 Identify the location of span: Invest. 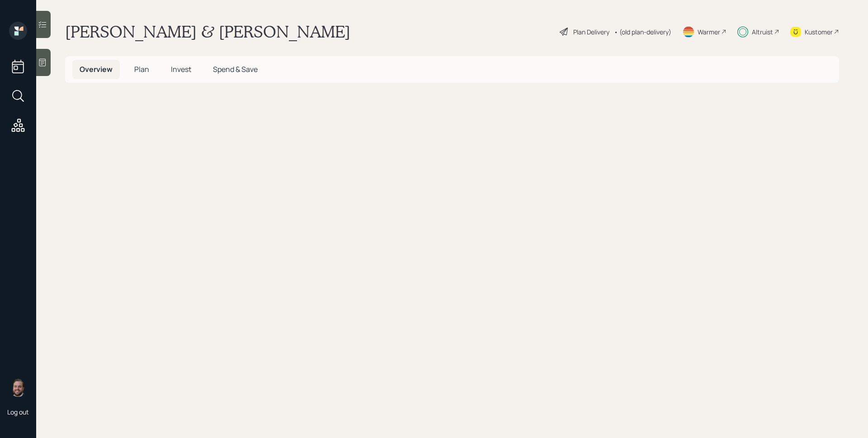
(181, 69).